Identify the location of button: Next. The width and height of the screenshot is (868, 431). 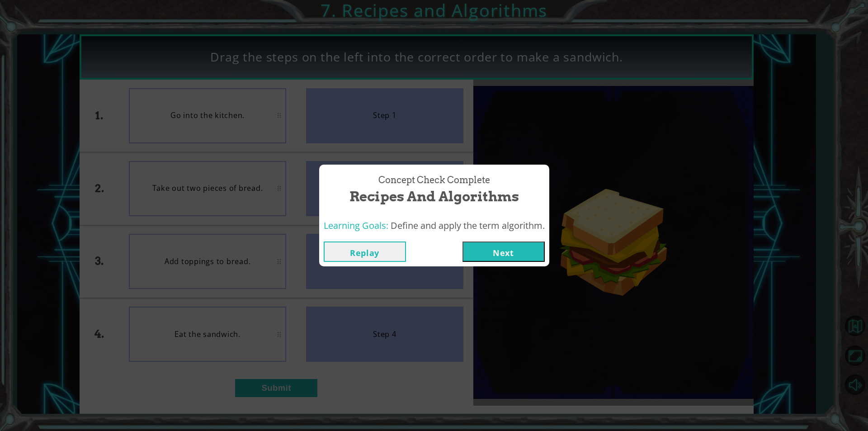
(503, 252).